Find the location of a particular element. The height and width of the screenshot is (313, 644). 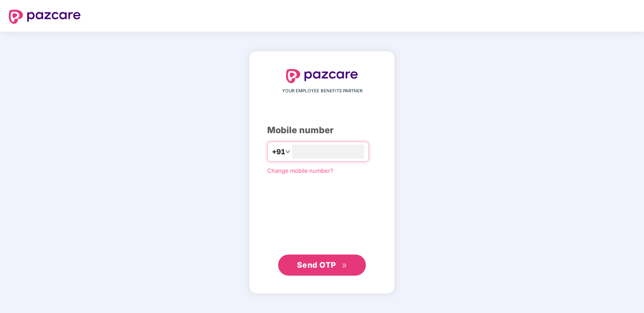

span: down is located at coordinates (288, 151).